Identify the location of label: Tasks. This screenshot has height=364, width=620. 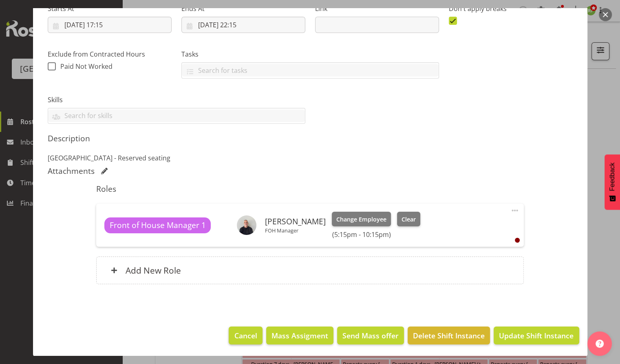
(310, 54).